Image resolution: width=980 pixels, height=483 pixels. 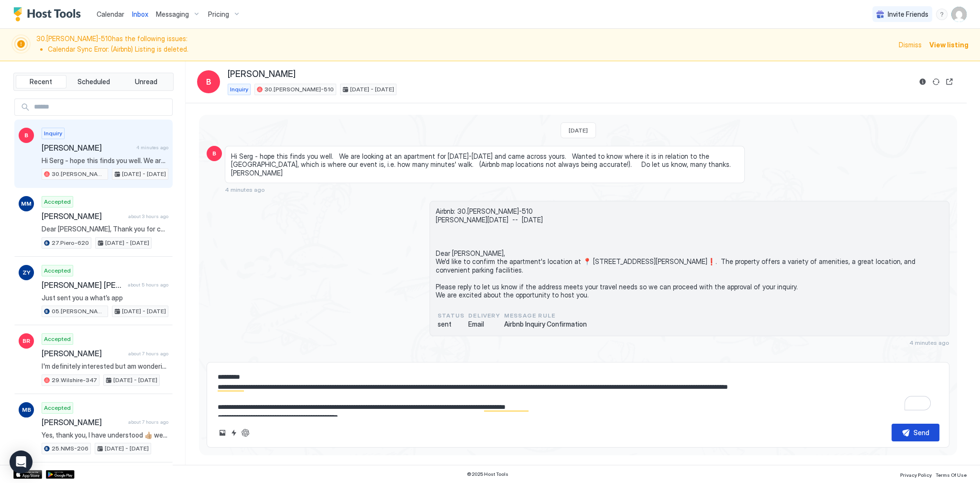 I want to click on span: Airbnb Inquiry Confirmation, so click(x=545, y=324).